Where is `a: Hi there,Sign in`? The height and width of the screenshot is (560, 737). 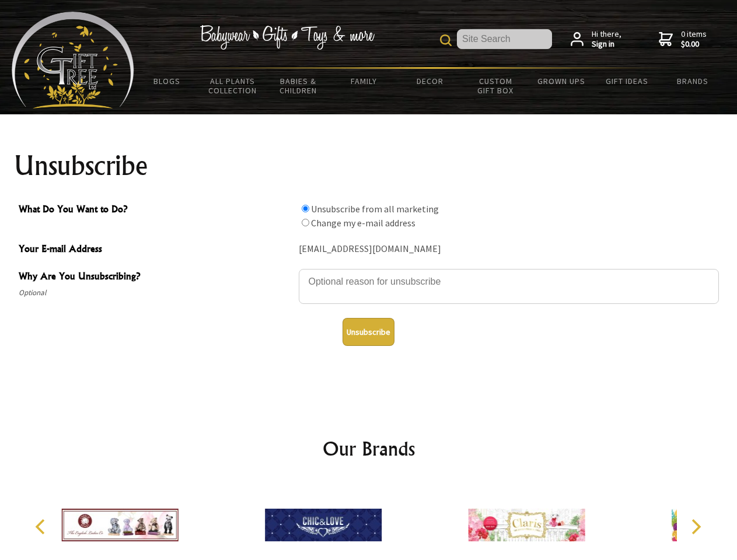
a: Hi there,Sign in is located at coordinates (595, 39).